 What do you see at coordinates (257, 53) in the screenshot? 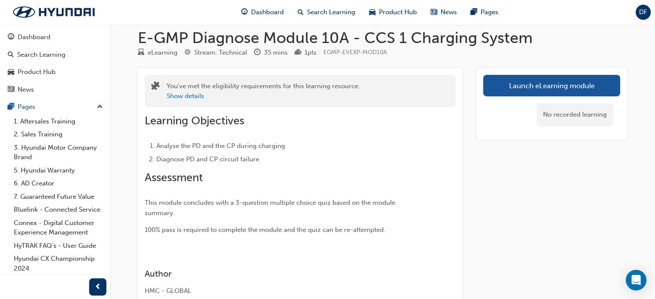
I see `span: clock-icon` at bounding box center [257, 53].